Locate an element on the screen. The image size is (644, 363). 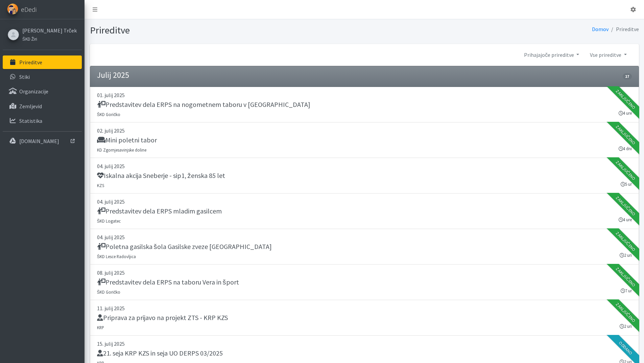
li: Prireditve is located at coordinates (624, 29).